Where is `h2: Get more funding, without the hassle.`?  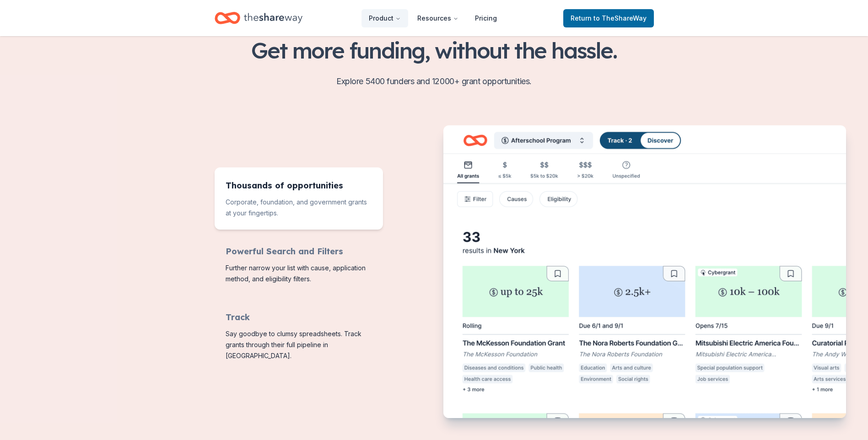 h2: Get more funding, without the hassle. is located at coordinates (434, 51).